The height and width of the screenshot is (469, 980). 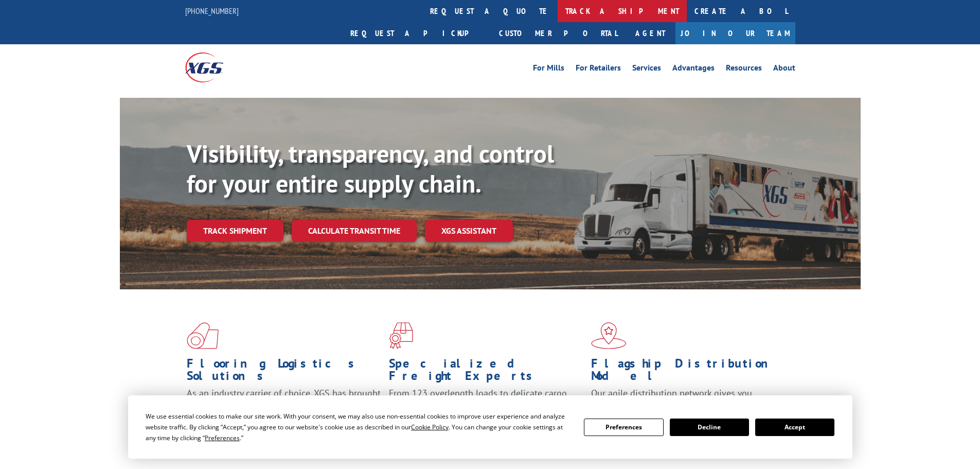 I want to click on a: Join Our Team, so click(x=735, y=33).